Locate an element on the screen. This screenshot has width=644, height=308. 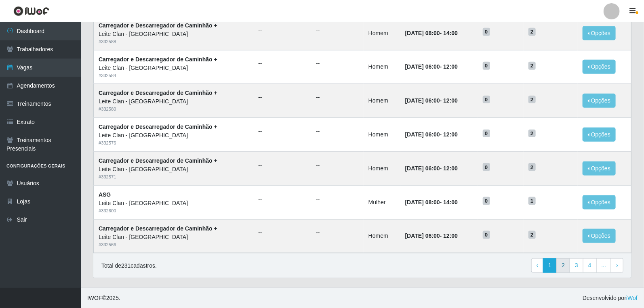
div: # 332600 is located at coordinates (173, 211).